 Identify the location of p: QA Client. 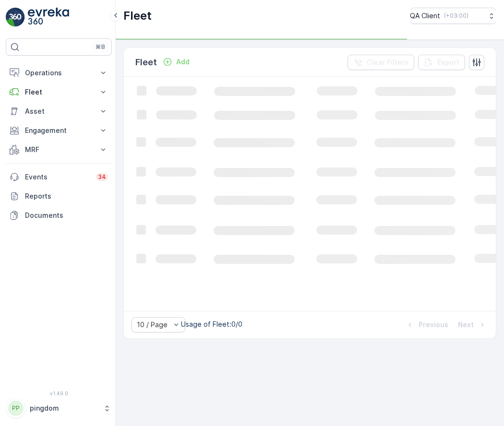
(425, 16).